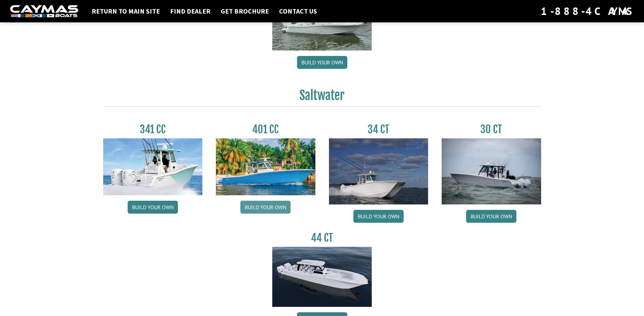 Image resolution: width=644 pixels, height=316 pixels. I want to click on a: Get Brochure, so click(245, 11).